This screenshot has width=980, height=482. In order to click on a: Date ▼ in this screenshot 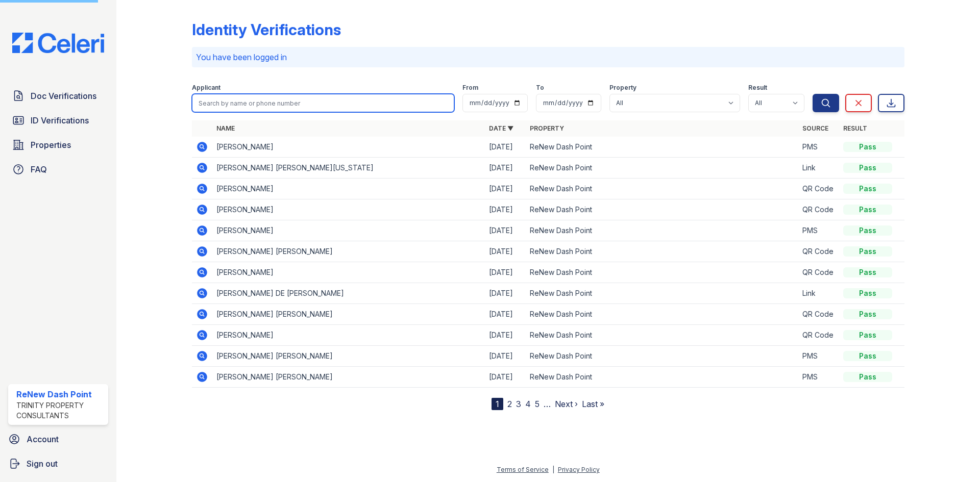, I will do `click(501, 128)`.